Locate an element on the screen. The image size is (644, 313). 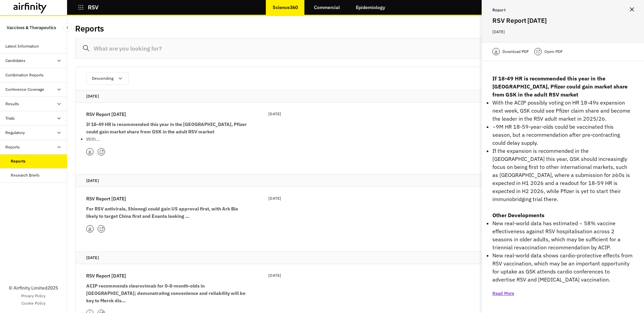
div: Latest Information is located at coordinates (22, 46).